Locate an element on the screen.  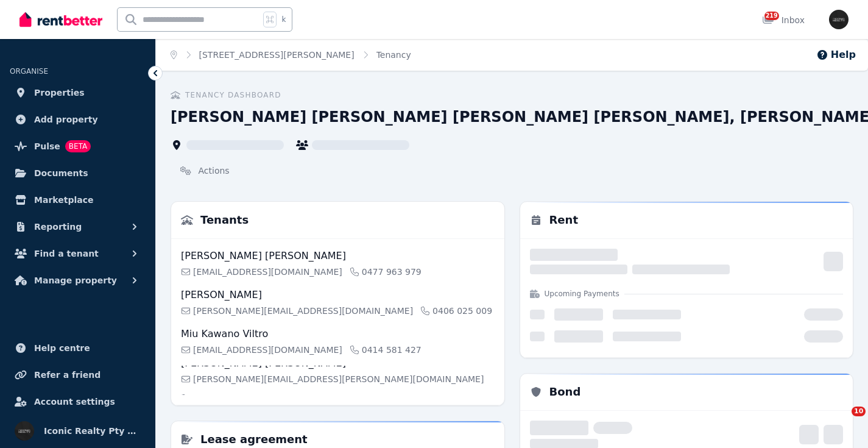
span: Iconic Realty Pty Ltd is located at coordinates (92, 431).